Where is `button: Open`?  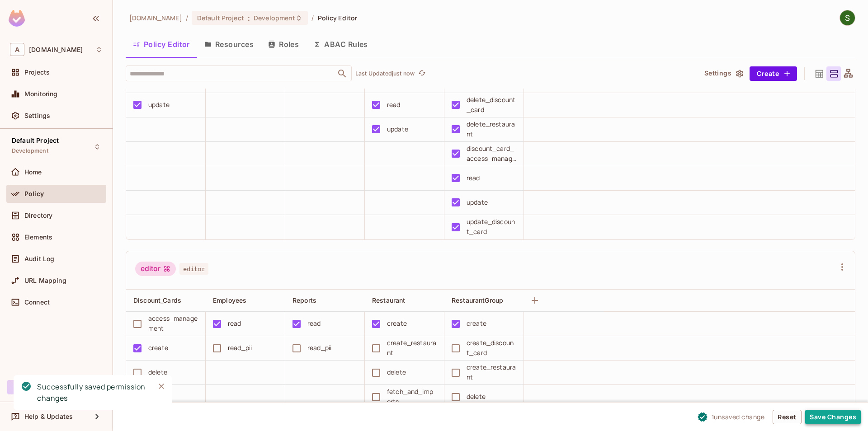 button: Open is located at coordinates (342, 74).